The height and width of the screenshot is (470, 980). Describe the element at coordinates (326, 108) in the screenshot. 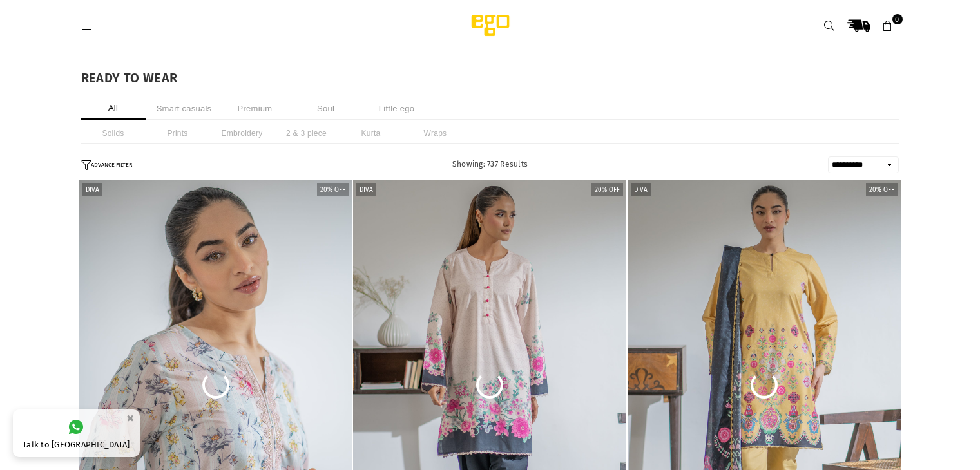

I see `li: Soul` at that location.